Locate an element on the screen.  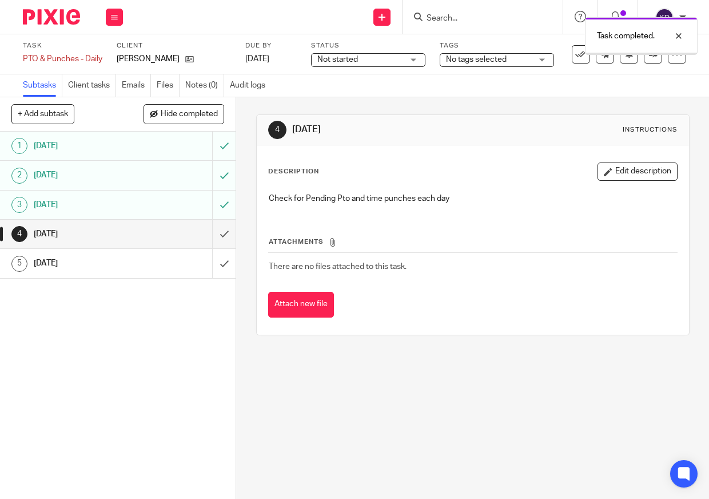
div: PTO & Punches - Daily is located at coordinates (62, 59).